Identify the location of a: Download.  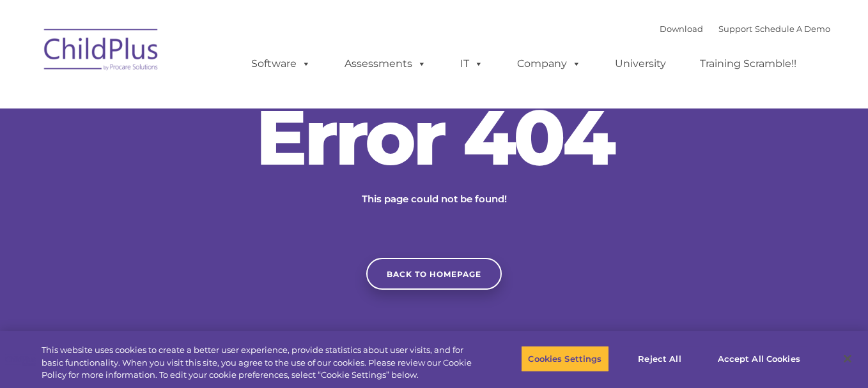
(682, 29).